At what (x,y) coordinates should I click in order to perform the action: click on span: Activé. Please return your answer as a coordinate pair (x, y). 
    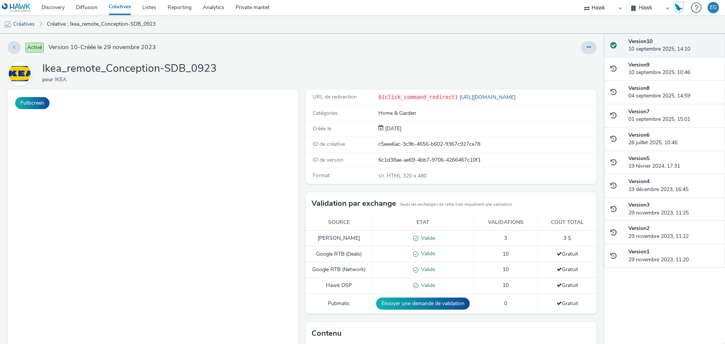
    Looking at the image, I should click on (34, 48).